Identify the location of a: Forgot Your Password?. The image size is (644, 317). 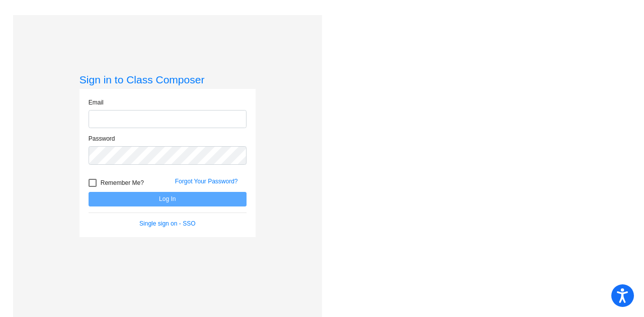
(206, 181).